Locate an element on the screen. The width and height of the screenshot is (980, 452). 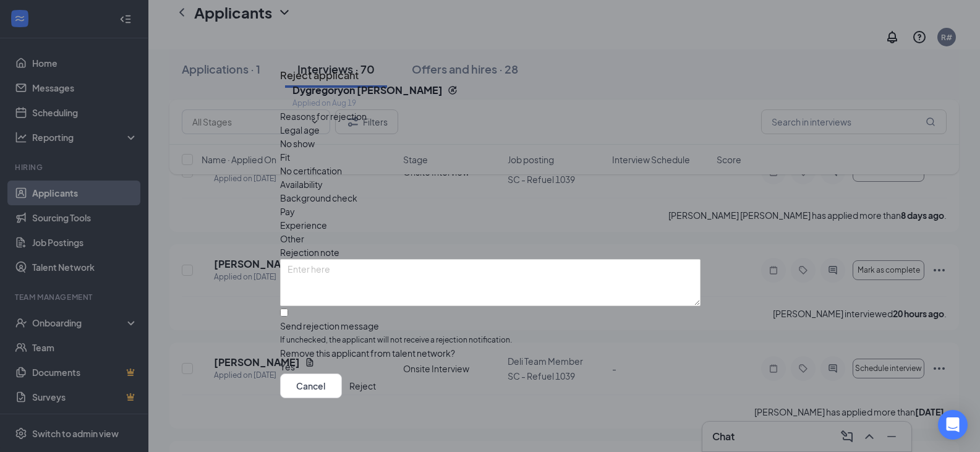
button: Reject is located at coordinates (362, 386).